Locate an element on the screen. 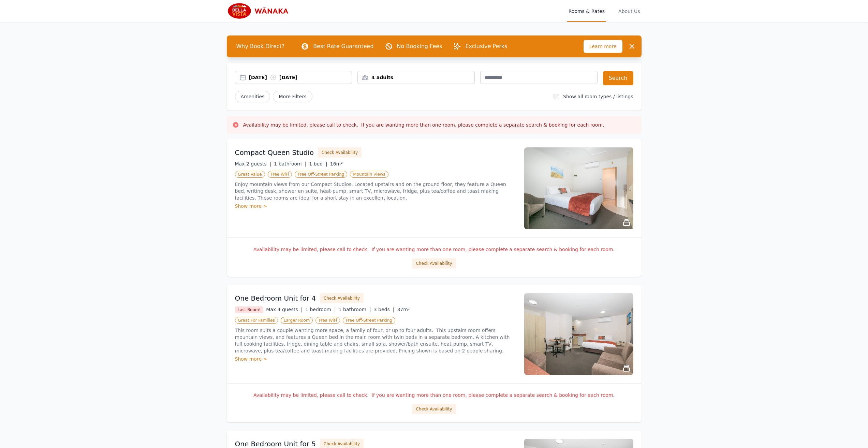 This screenshot has width=868, height=448. p: Enjoy mountain views from our Compact Studios. Located upstairs and on the ground floor, they fea... is located at coordinates (376, 191).